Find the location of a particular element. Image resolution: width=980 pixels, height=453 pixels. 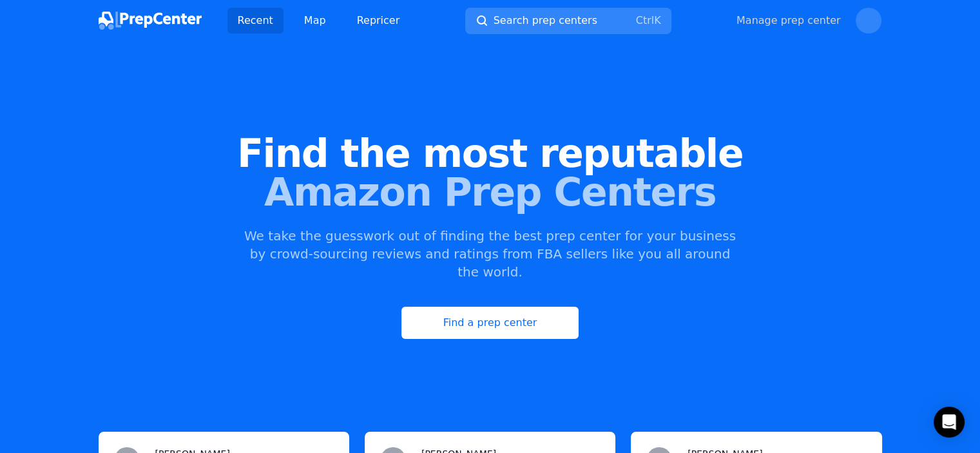

a: Recent is located at coordinates (255, 21).